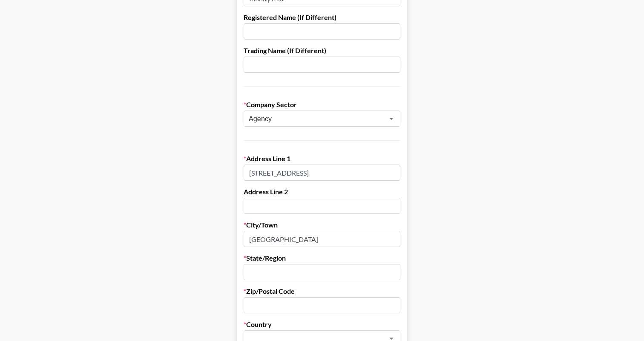 The image size is (644, 341). Describe the element at coordinates (322, 192) in the screenshot. I see `label: Address Line 2` at that location.